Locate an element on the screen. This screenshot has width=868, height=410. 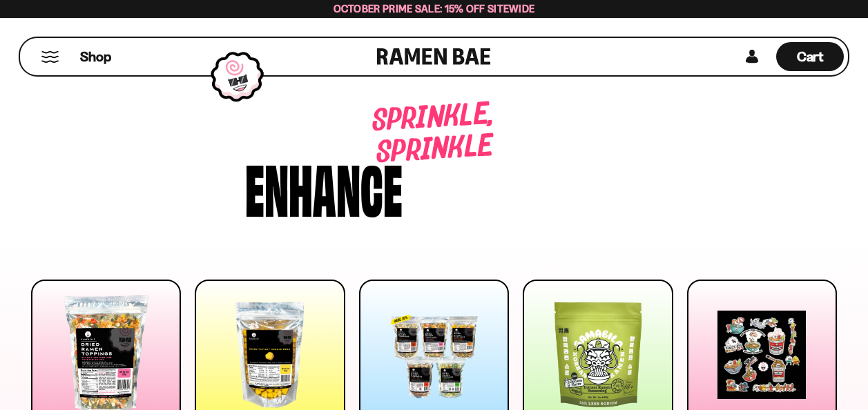
button: Mobile Menu Trigger is located at coordinates (50, 57).